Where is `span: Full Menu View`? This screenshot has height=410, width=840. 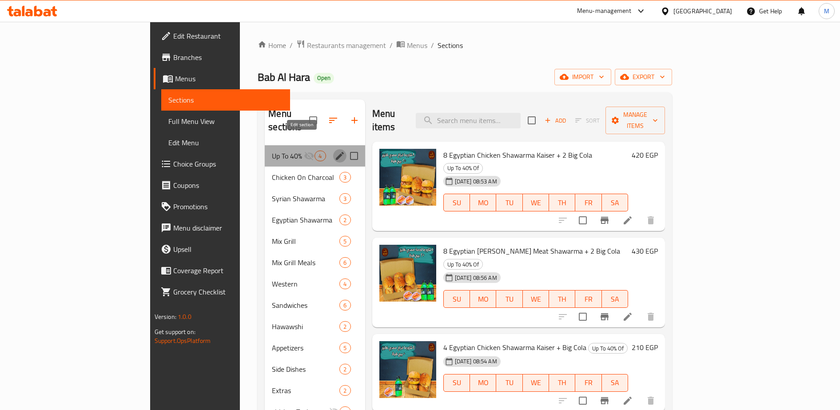
span: Full Menu View is located at coordinates (226, 121).